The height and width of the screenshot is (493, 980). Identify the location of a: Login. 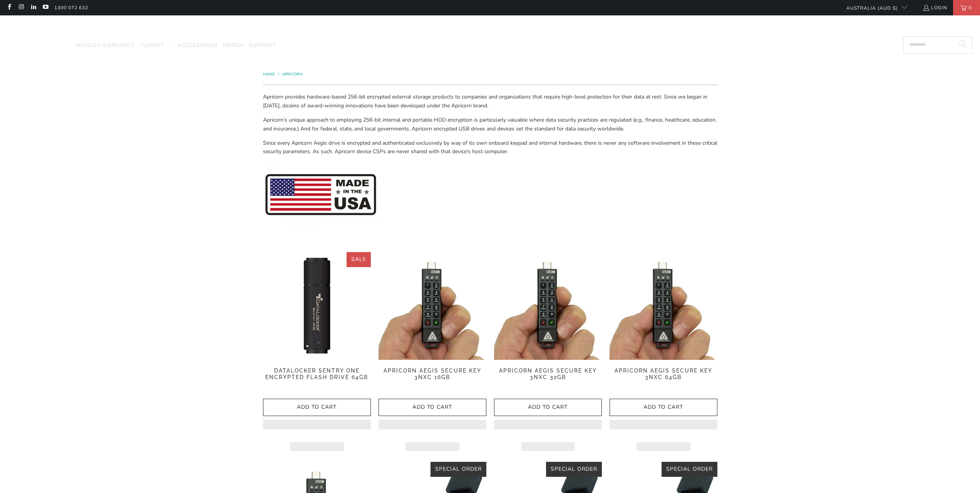
(935, 8).